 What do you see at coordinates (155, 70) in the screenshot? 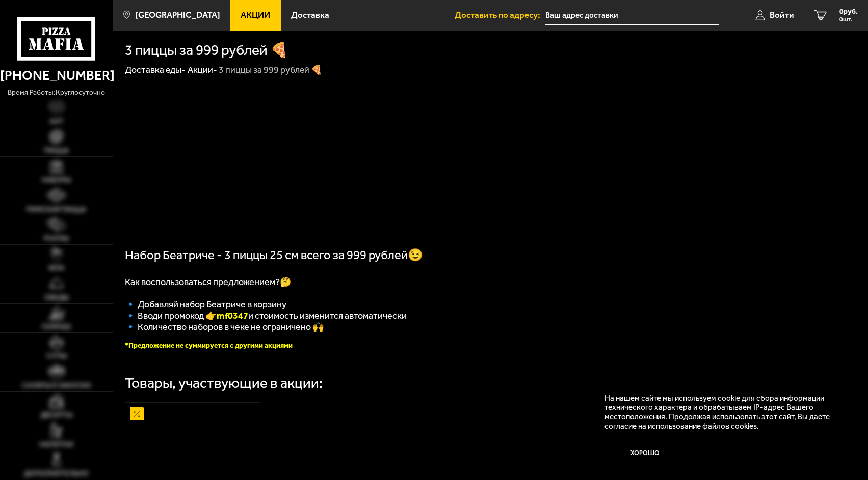
I see `a: Доставка еды-` at bounding box center [155, 70].